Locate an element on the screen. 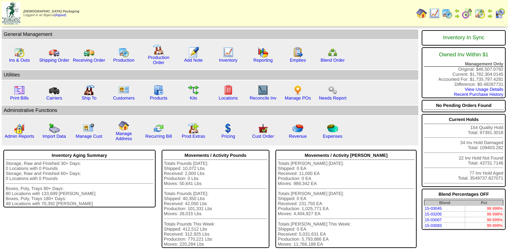  div: Inventory Aging Summary is located at coordinates (79, 155).